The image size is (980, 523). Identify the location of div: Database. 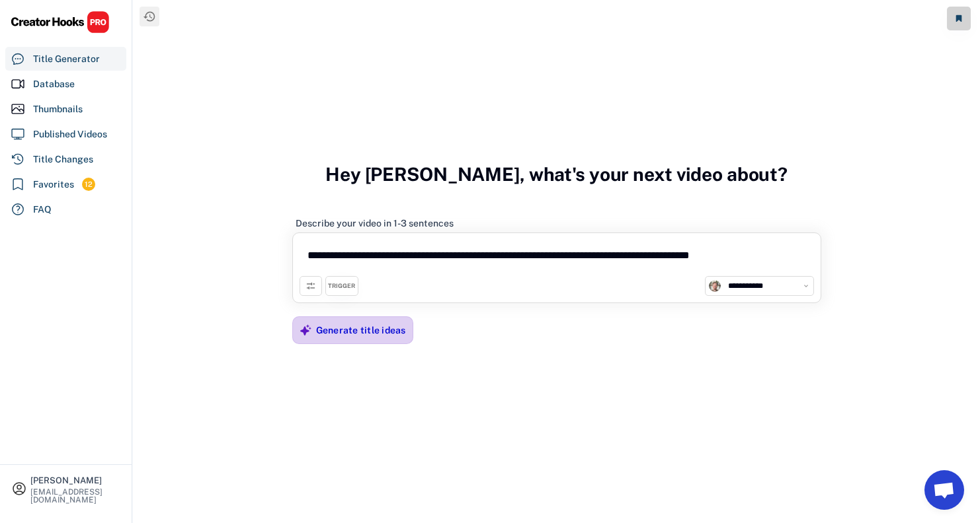
(53, 84).